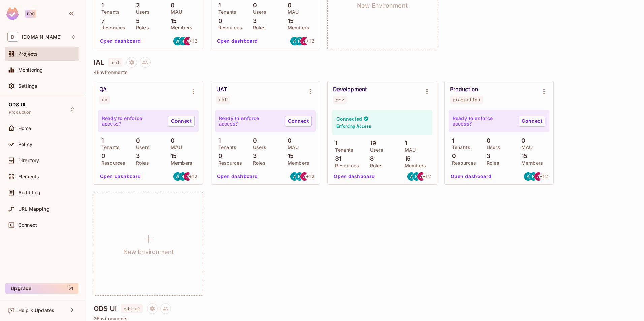  I want to click on button: Upgrade, so click(42, 288).